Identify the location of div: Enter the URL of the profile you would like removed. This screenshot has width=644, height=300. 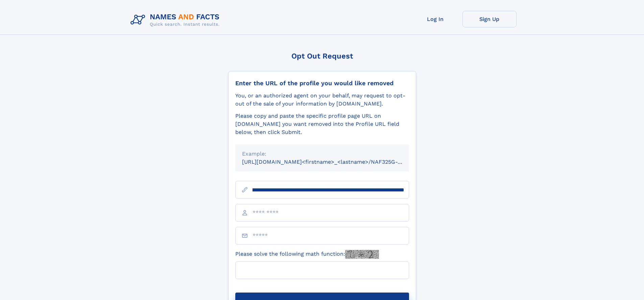
(322, 83).